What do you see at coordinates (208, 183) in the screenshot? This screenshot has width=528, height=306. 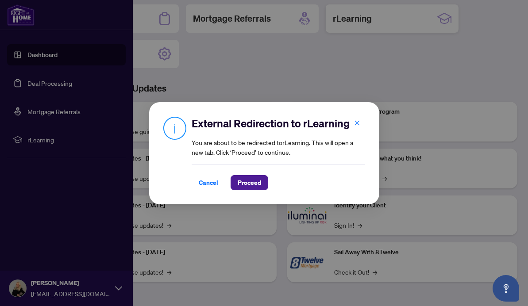 I see `button: Cancel` at bounding box center [208, 183].